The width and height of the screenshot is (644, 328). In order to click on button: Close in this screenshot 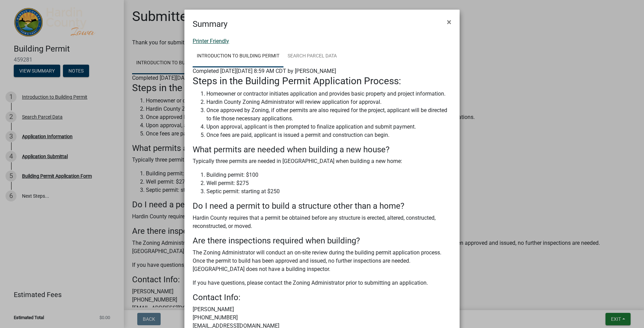, I will do `click(449, 22)`.